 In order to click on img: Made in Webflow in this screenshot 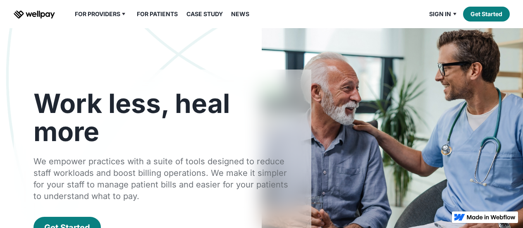, I will do `click(491, 217)`.